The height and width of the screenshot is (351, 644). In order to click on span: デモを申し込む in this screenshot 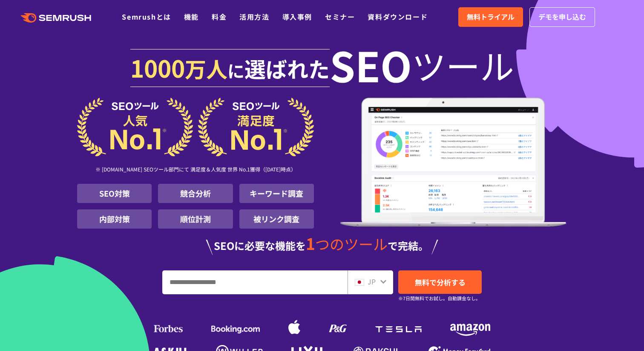, I will do `click(562, 17)`.